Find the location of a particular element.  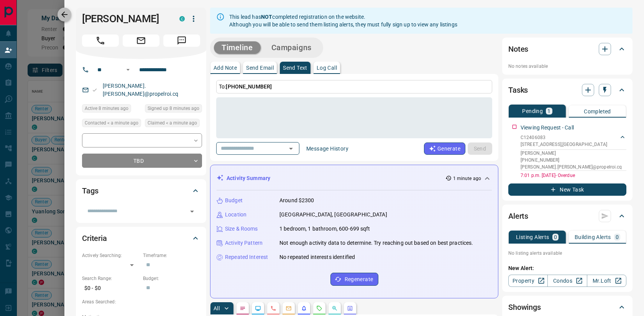

p: To: is located at coordinates (354, 87).